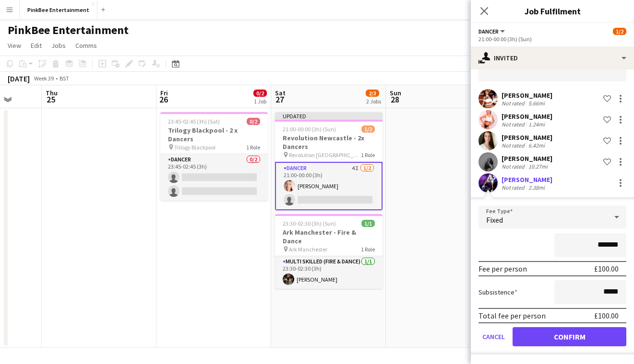 The height and width of the screenshot is (364, 634). What do you see at coordinates (329, 116) in the screenshot?
I see `div: Updated` at bounding box center [329, 116].